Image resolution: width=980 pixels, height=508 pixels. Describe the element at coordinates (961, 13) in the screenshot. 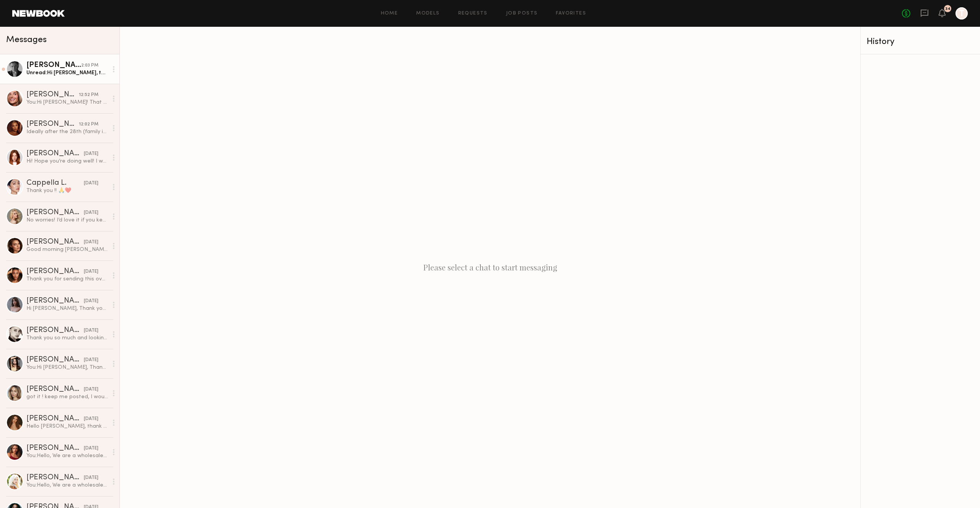

I see `a: T` at that location.